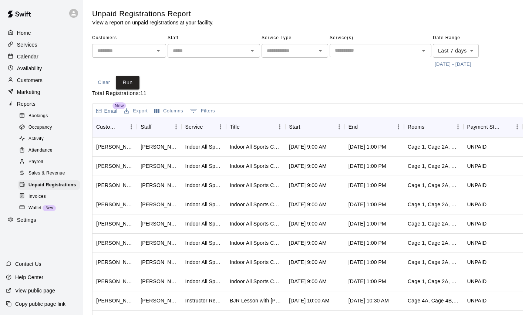 Image resolution: width=532 pixels, height=315 pixels. Describe the element at coordinates (49, 162) in the screenshot. I see `div: Payroll` at that location.